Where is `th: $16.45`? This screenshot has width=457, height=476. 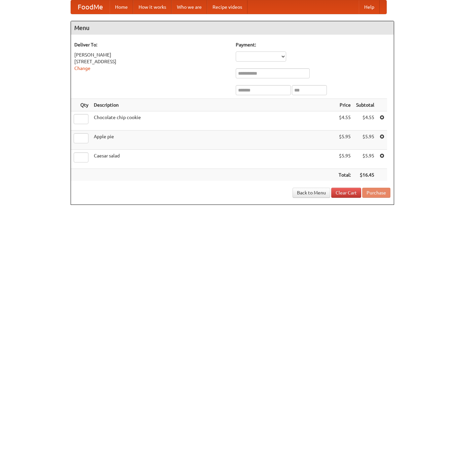
th: $16.45 is located at coordinates (365, 175).